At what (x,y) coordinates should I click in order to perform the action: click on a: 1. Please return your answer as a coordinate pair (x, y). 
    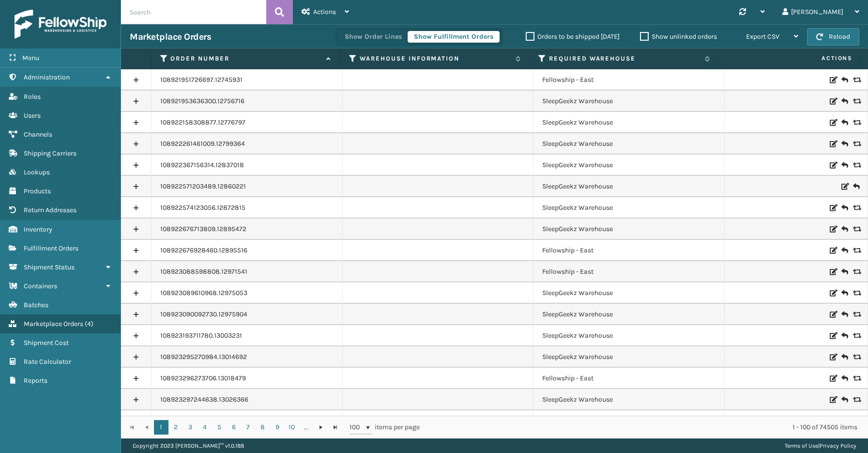
    Looking at the image, I should click on (161, 427).